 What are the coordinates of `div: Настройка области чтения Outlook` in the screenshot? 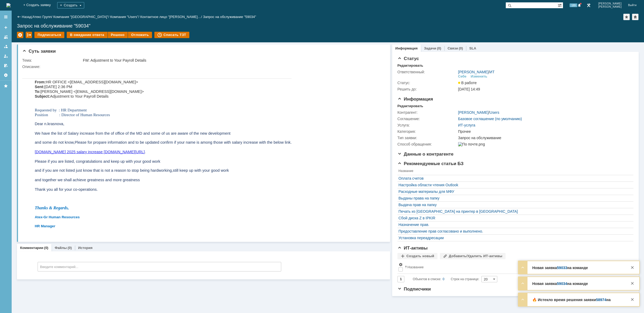 It's located at (514, 185).